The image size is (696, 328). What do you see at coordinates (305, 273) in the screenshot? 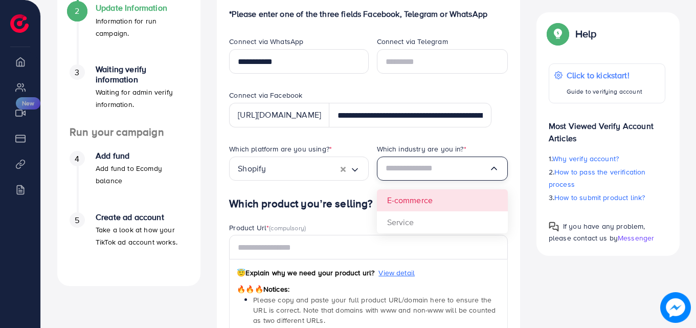
I see `span: Explain why we need your product url?` at bounding box center [305, 273].